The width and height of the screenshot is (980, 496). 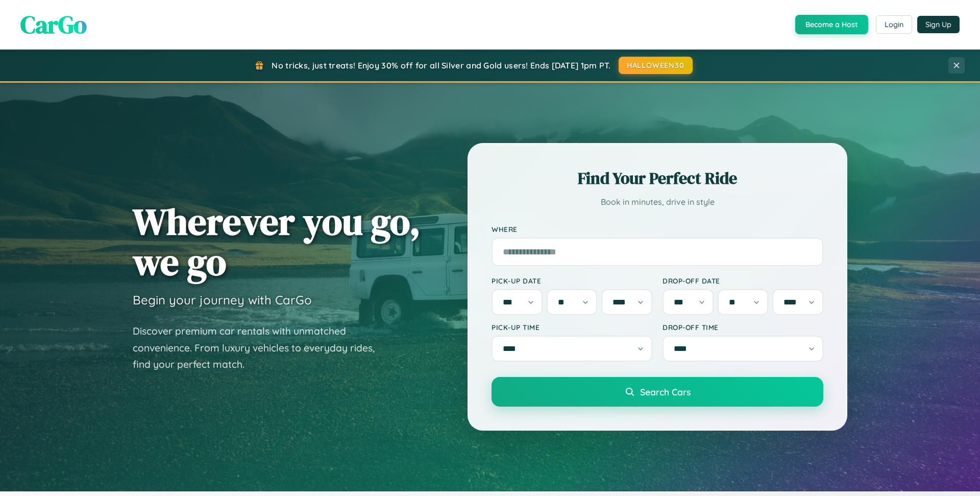 What do you see at coordinates (893, 25) in the screenshot?
I see `button: Login` at bounding box center [893, 25].